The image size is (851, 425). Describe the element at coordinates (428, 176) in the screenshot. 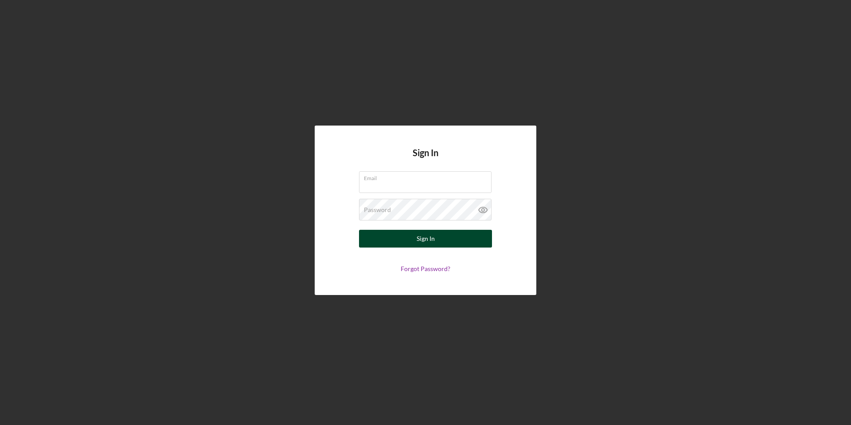

I see `label: Email` at that location.